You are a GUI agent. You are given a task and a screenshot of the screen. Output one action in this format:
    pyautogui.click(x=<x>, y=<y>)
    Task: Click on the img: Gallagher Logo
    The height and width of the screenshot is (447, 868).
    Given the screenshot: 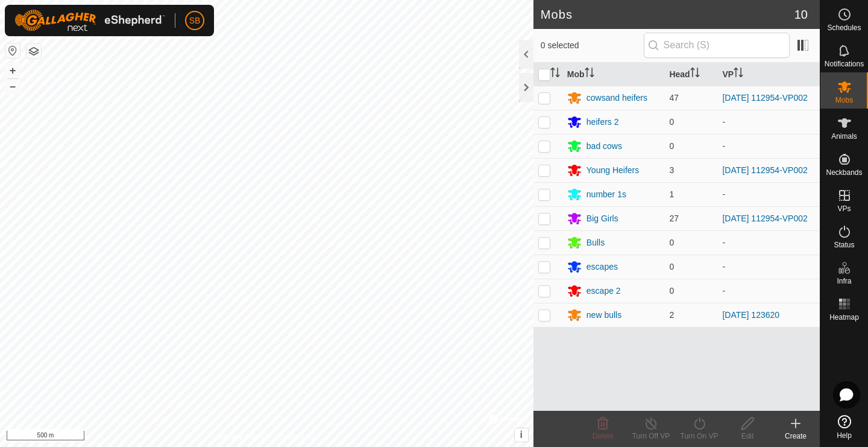 What is the action you would take?
    pyautogui.click(x=90, y=20)
    